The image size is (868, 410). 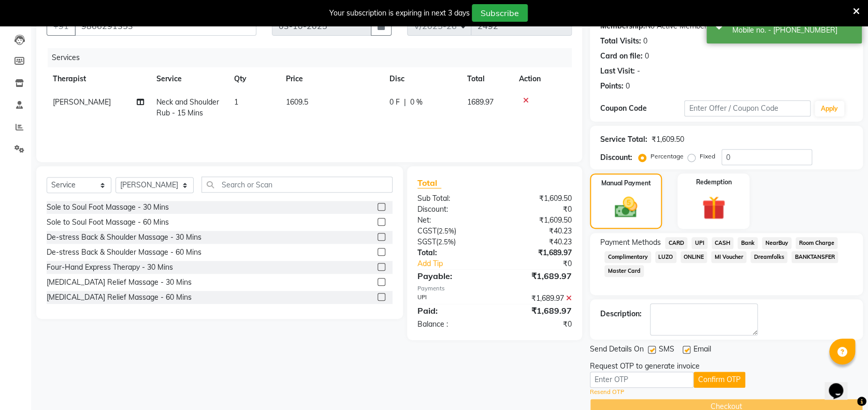 I want to click on div: Last Visit:, so click(x=617, y=71).